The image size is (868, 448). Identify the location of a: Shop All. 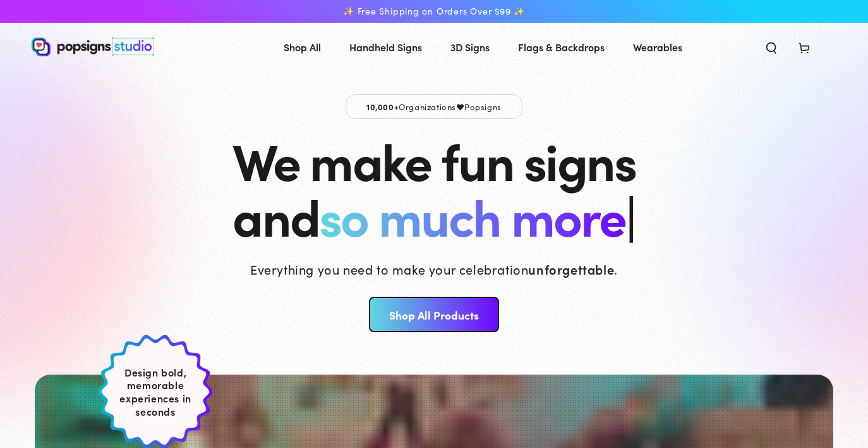
(302, 47).